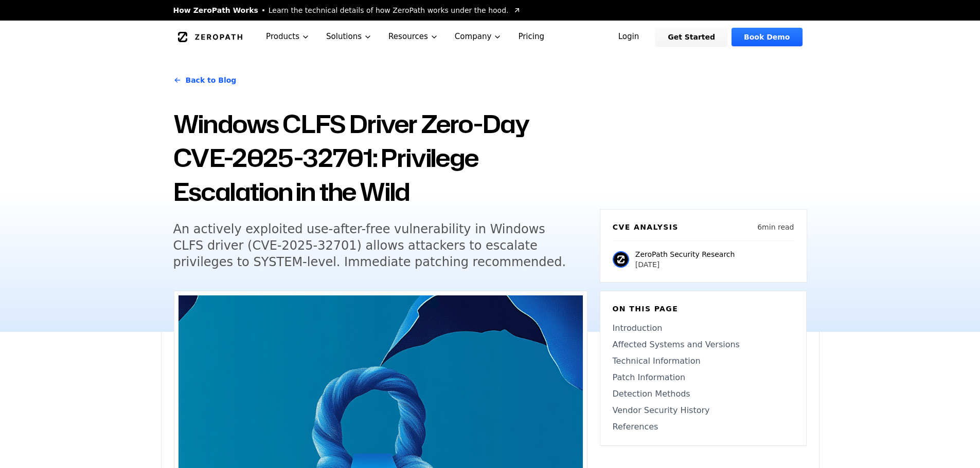 This screenshot has height=468, width=980. Describe the element at coordinates (628, 37) in the screenshot. I see `a: Login` at that location.